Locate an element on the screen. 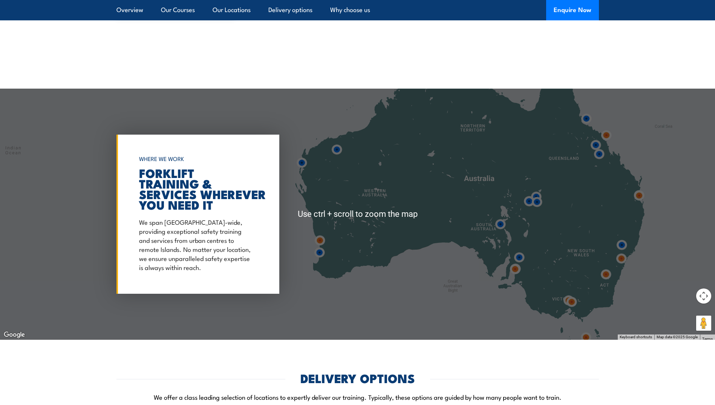 This screenshot has width=715, height=405. p: We offer a class leading selection of locations to expertly deliver our training. Typically, thes... is located at coordinates (358, 397).